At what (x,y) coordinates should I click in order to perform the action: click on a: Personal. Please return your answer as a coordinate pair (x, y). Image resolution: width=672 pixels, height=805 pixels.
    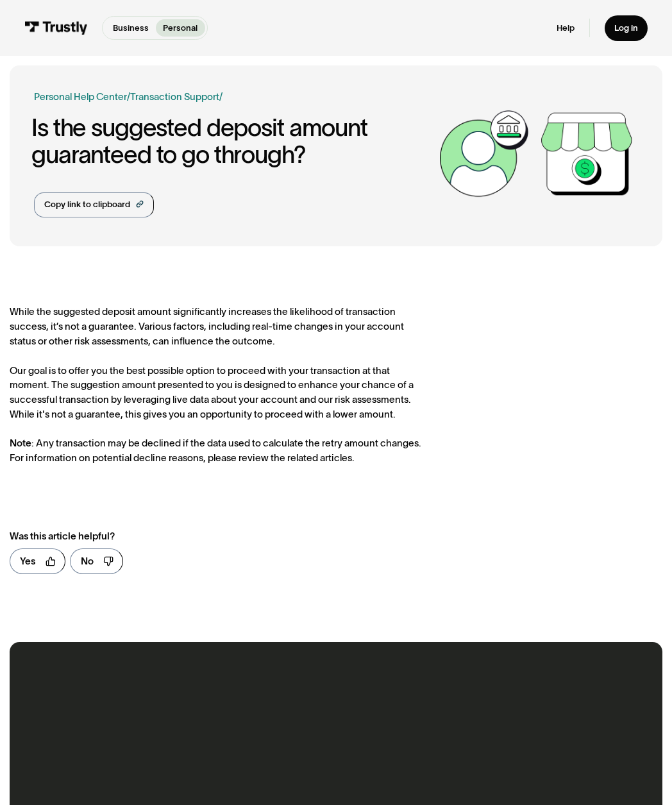
    Looking at the image, I should click on (180, 28).